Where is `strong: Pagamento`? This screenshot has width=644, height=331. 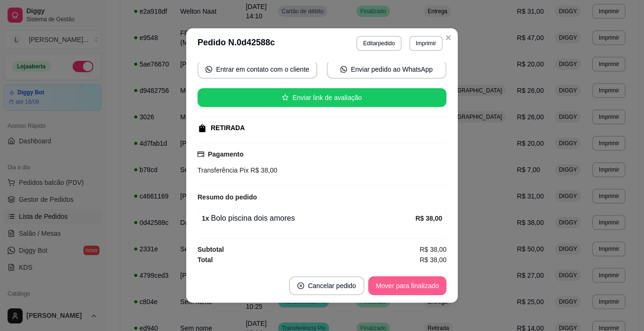
strong: Pagamento is located at coordinates (226, 154).